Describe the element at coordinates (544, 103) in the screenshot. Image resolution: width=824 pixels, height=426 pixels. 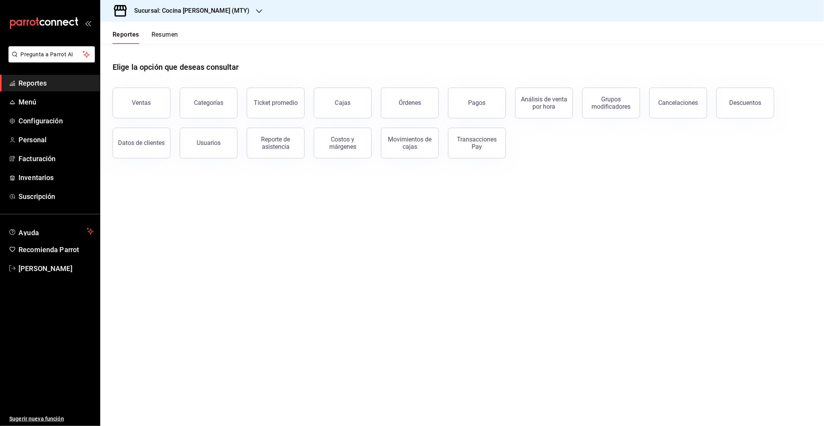
I see `button: Análisis de venta por hora` at that location.